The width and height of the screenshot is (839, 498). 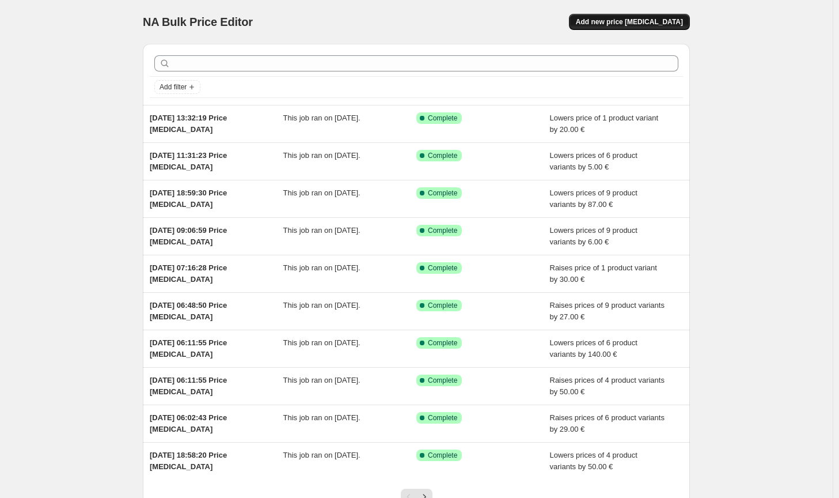 I want to click on span: Lowers prices of 4 product variants by 50.00 €, so click(x=594, y=460).